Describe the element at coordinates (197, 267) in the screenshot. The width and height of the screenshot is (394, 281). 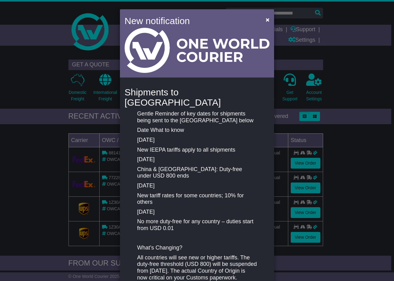
I see `p: All countries will see new or higher tariffs. The duty-free threshold (USD 800) will be suspended...` at that location.